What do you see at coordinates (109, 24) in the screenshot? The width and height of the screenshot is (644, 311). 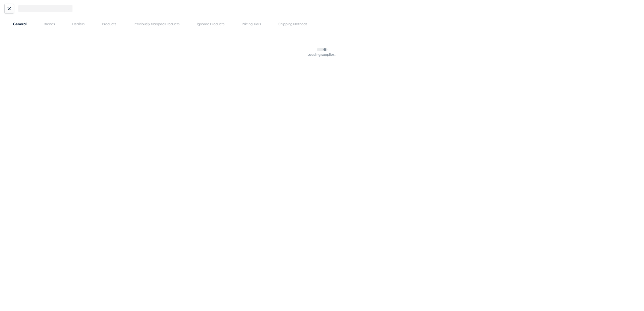 I see `div: Products` at bounding box center [109, 24].